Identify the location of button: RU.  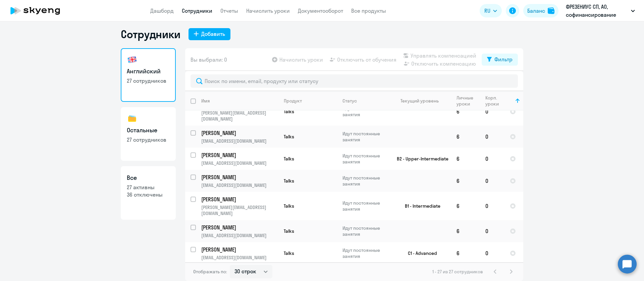
(490, 11).